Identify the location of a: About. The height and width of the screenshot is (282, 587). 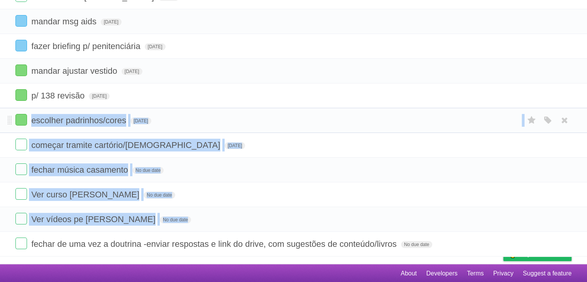
(409, 273).